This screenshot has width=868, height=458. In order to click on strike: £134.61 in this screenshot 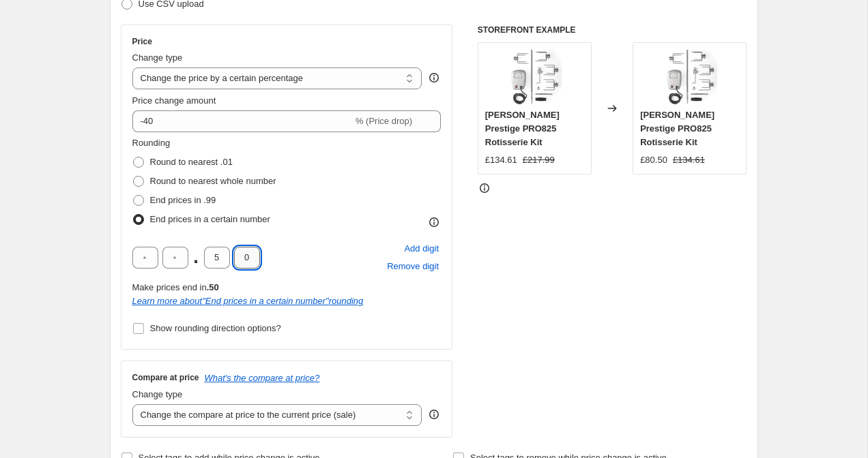, I will do `click(688, 160)`.